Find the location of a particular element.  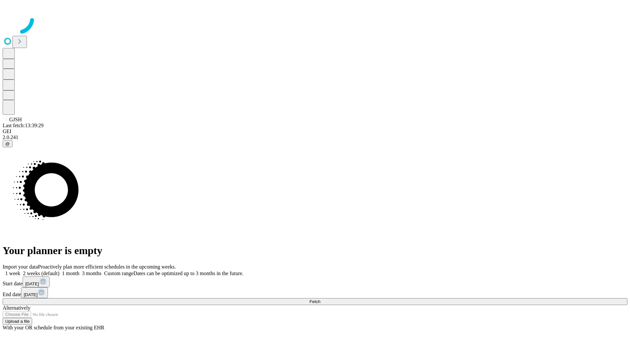

span: Alternatively is located at coordinates (16, 307).